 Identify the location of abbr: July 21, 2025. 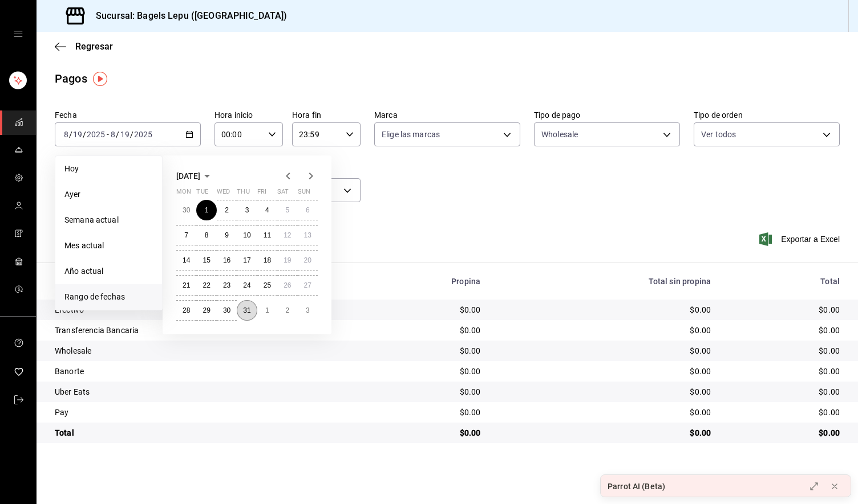
(185, 286).